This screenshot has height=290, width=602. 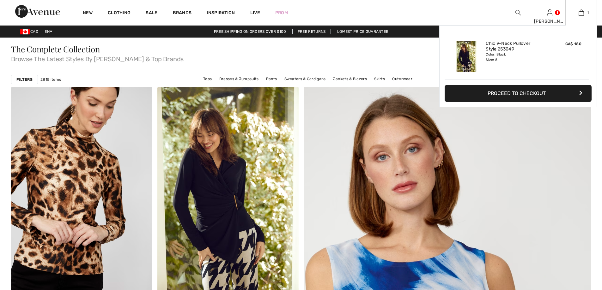 I want to click on div: Color: Black Size: 8, so click(x=516, y=57).